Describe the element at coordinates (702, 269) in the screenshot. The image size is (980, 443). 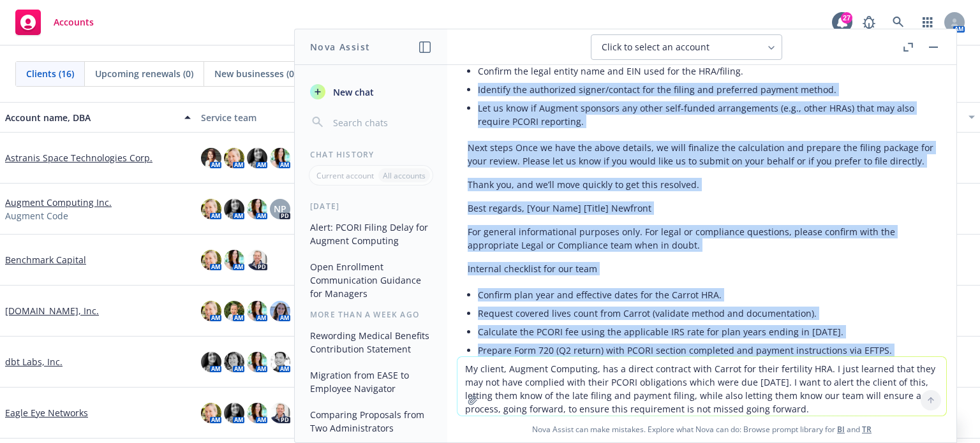
I see `p: Internal checklist for our team` at that location.